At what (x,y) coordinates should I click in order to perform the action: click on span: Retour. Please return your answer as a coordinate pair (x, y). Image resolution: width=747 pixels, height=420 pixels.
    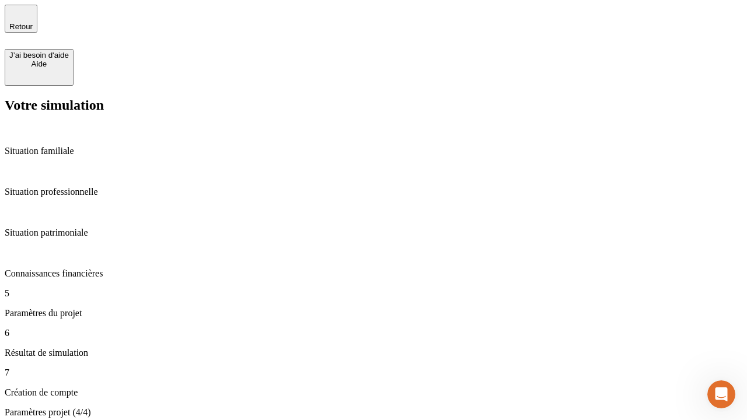
    Looking at the image, I should click on (21, 26).